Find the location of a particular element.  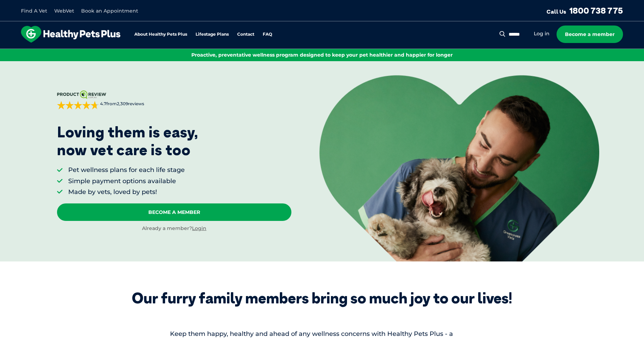

a: Become a member is located at coordinates (590, 34).